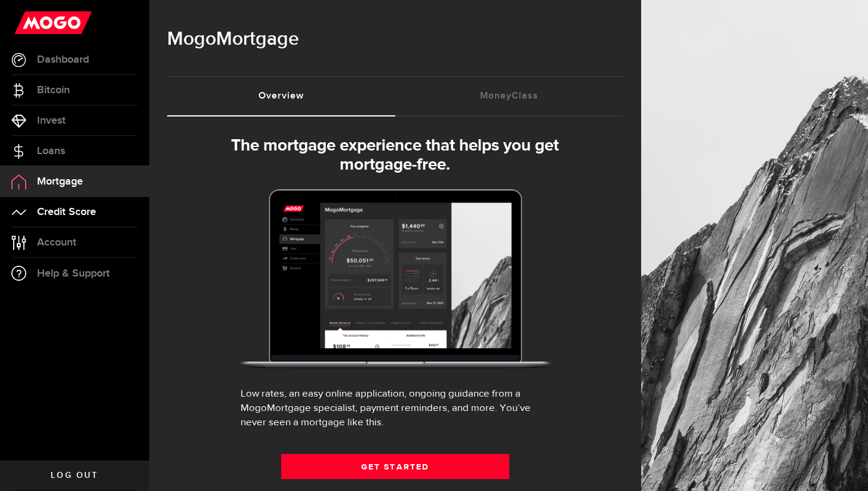 The width and height of the screenshot is (868, 491). I want to click on span: Help & Support, so click(73, 273).